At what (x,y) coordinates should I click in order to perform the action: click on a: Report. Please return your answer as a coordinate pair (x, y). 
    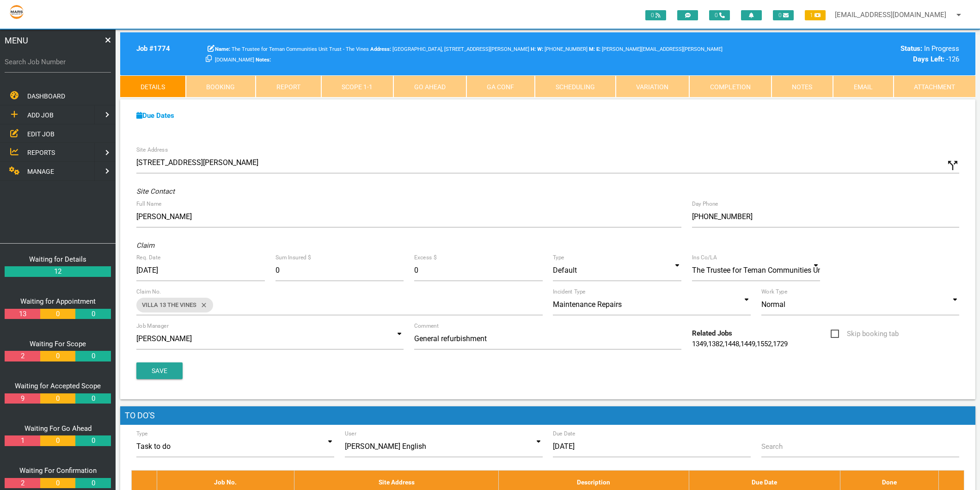
    Looking at the image, I should click on (288, 86).